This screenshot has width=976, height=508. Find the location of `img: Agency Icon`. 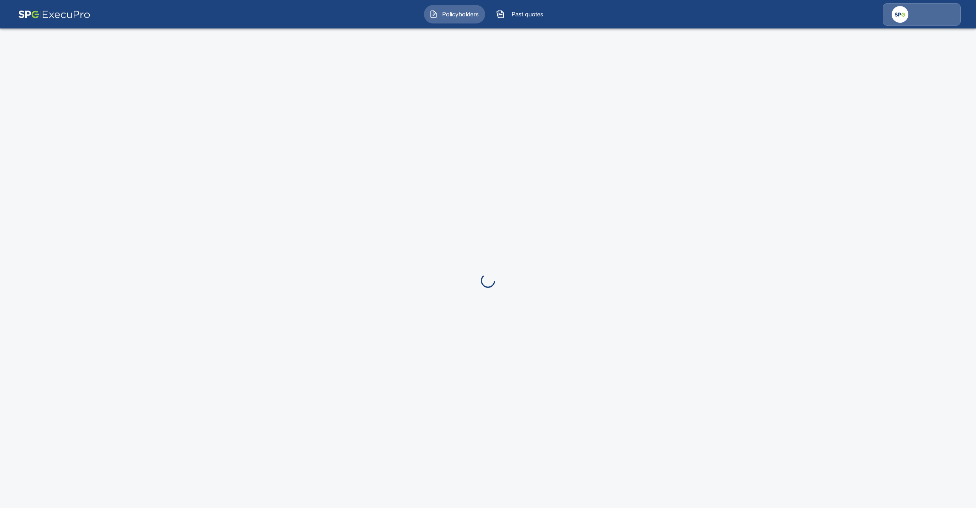

img: Agency Icon is located at coordinates (900, 14).